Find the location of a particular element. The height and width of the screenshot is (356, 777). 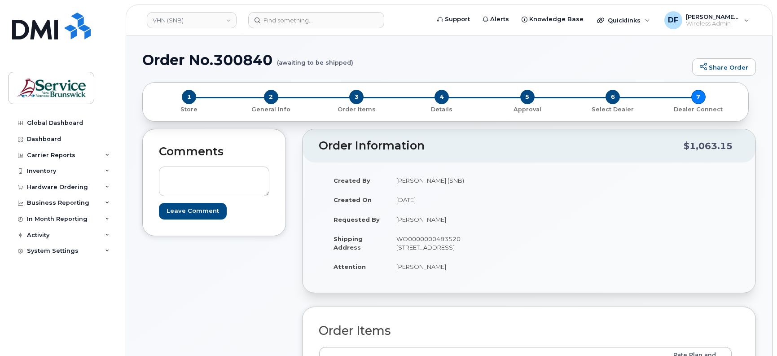

h2: Order Items is located at coordinates (525, 331).